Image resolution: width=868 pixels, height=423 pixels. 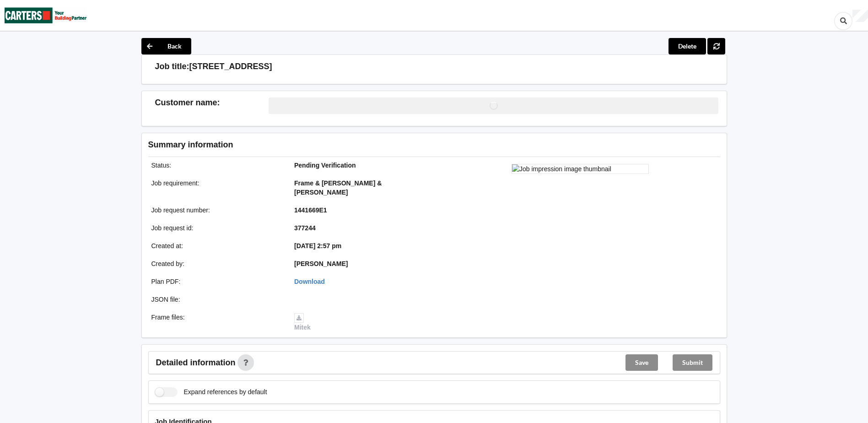 I want to click on div: User Profile, so click(x=860, y=16).